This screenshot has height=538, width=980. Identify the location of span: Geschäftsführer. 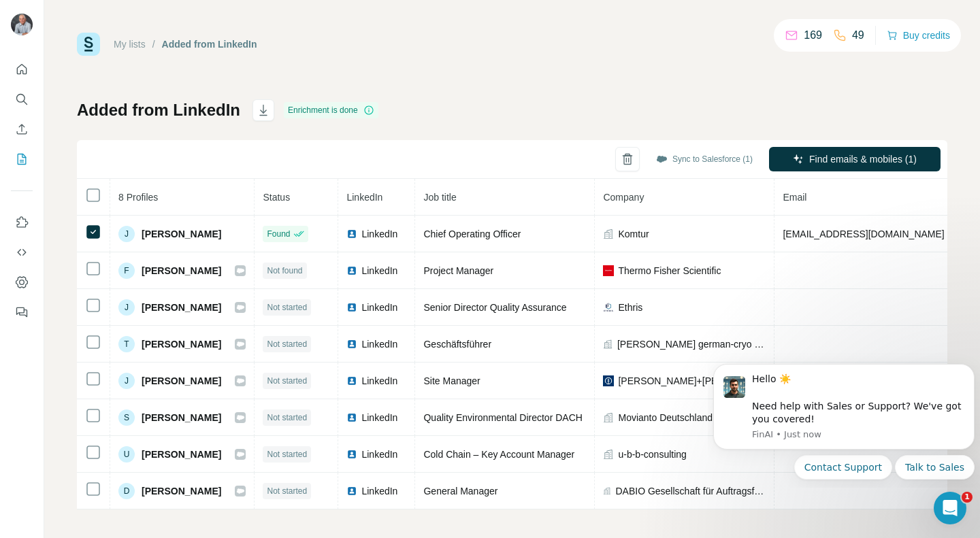
(457, 344).